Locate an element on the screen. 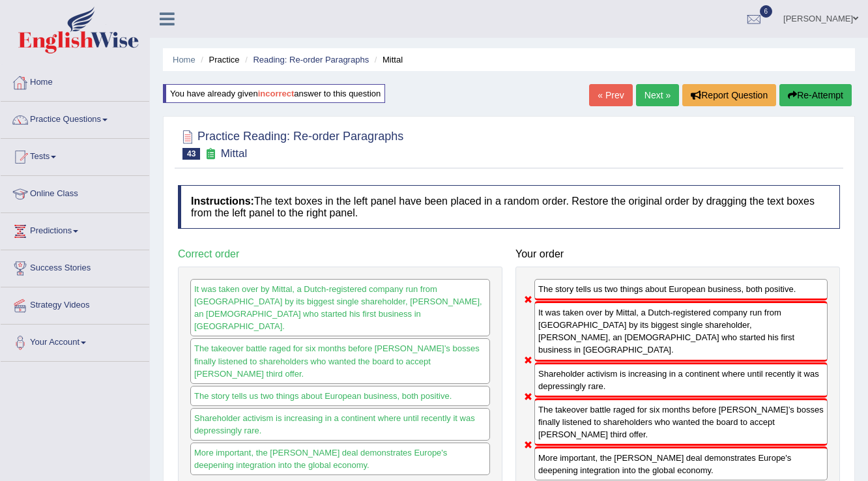 The width and height of the screenshot is (868, 481). a: « Prev is located at coordinates (611, 95).